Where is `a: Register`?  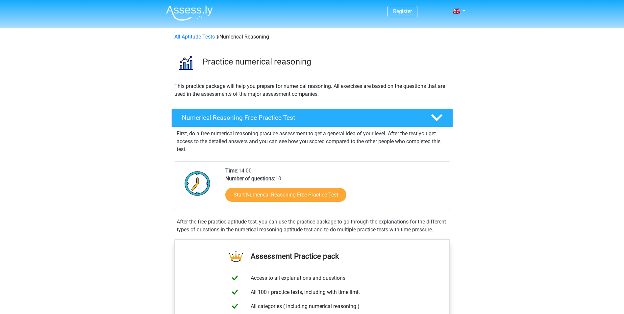
a: Register is located at coordinates (402, 11).